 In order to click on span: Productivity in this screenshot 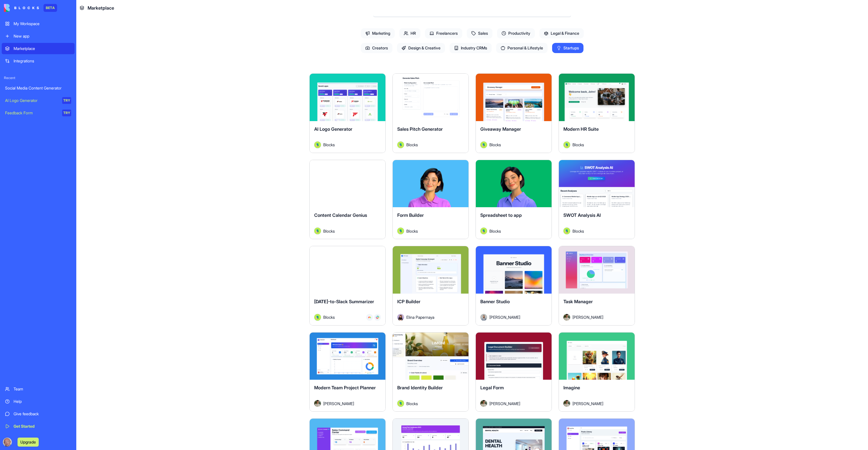, I will do `click(516, 33)`.